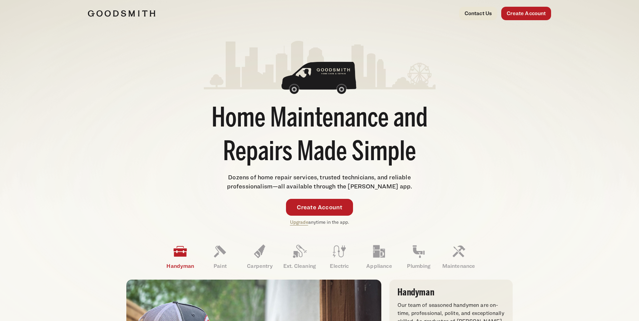  I want to click on a: Upgrade, so click(299, 222).